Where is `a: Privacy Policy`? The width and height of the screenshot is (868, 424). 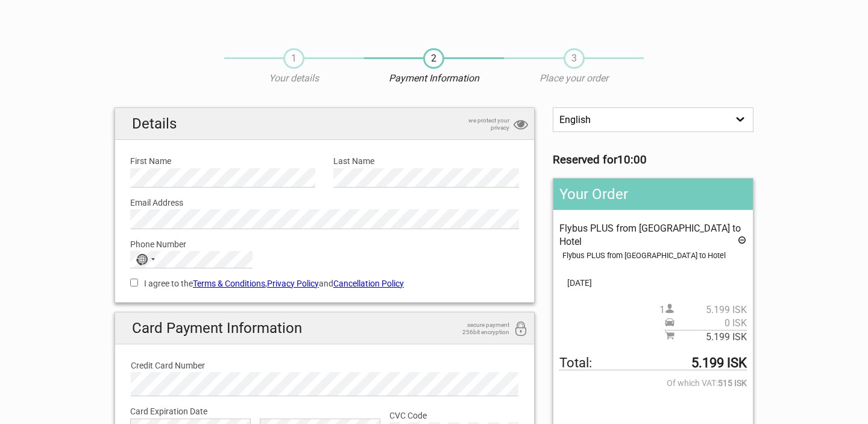 a: Privacy Policy is located at coordinates (293, 283).